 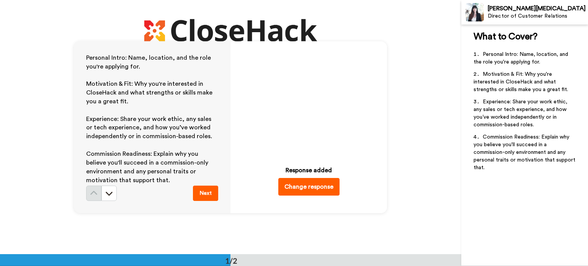 What do you see at coordinates (352, 144) in the screenshot?
I see `img: Mute/Unmute` at bounding box center [352, 144].